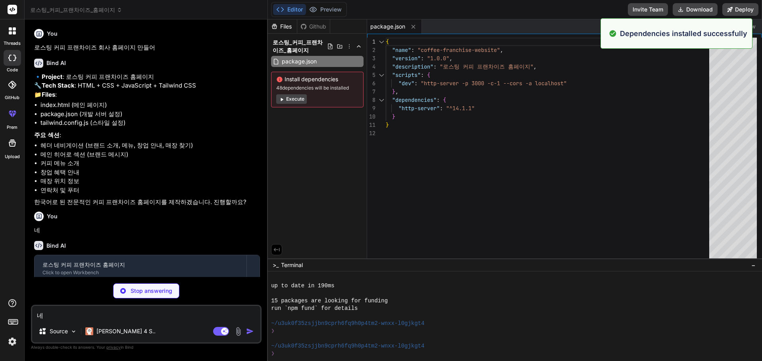 This screenshot has height=361, width=762. I want to click on span: "dev", so click(406, 83).